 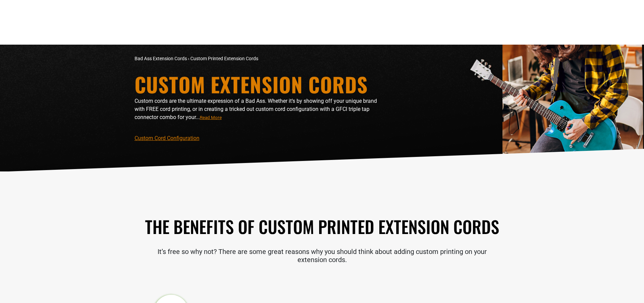 I want to click on span: Custom Printed Extension Cords, so click(x=224, y=58).